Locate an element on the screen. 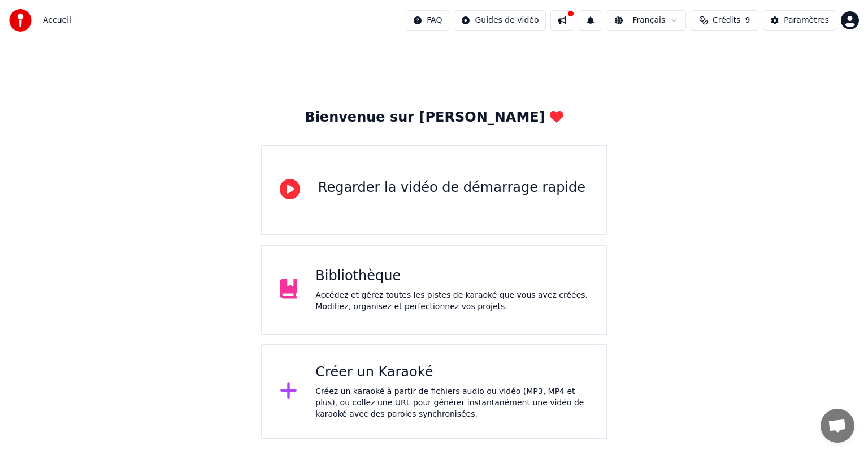  span: Crédits is located at coordinates (727, 21).